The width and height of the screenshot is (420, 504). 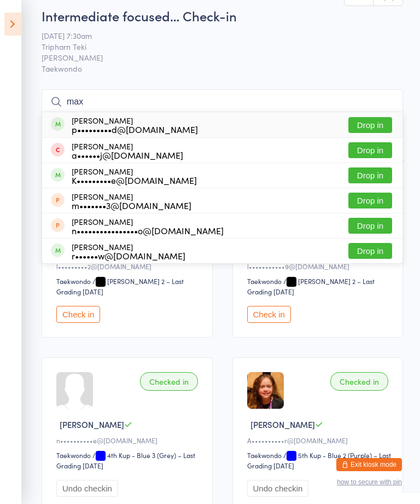 I want to click on span: Tripharn Teki, so click(x=214, y=46).